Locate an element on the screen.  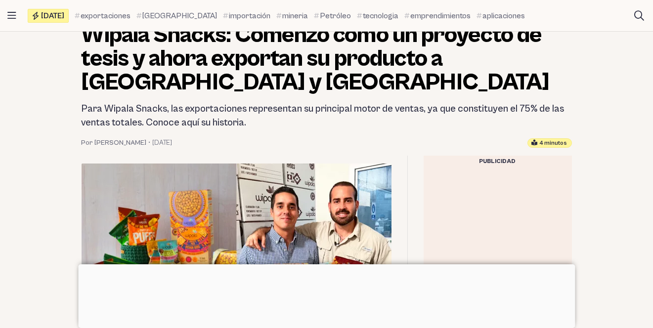
span: aplicaciones is located at coordinates (503, 16).